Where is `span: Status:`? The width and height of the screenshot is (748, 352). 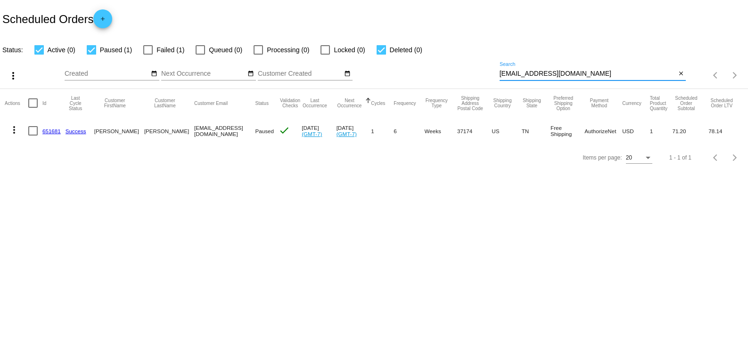 span: Status: is located at coordinates (13, 50).